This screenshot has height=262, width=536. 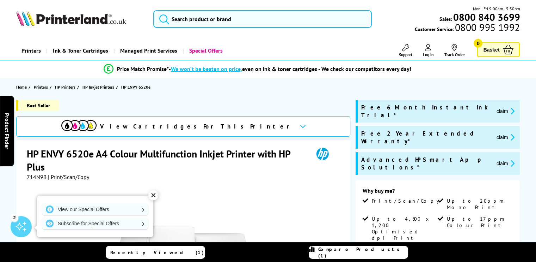 What do you see at coordinates (95, 209) in the screenshot?
I see `a: View our Special Offers` at bounding box center [95, 209].